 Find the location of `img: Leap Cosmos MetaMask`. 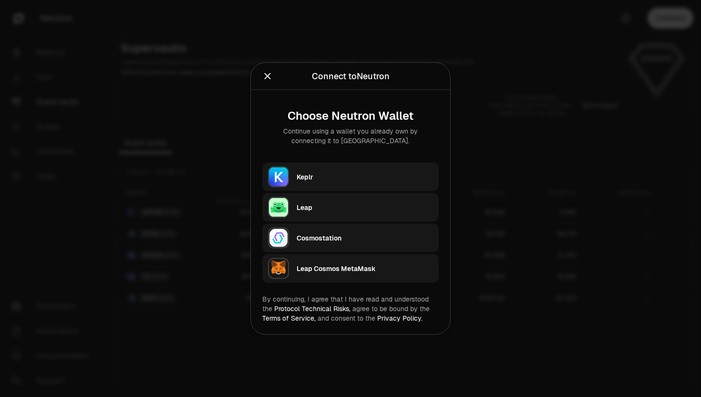

img: Leap Cosmos MetaMask is located at coordinates (278, 268).